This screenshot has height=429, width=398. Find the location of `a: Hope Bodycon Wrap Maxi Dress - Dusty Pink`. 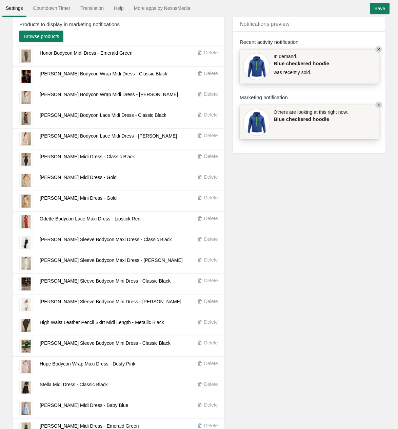

a: Hope Bodycon Wrap Maxi Dress - Dusty Pink is located at coordinates (88, 364).